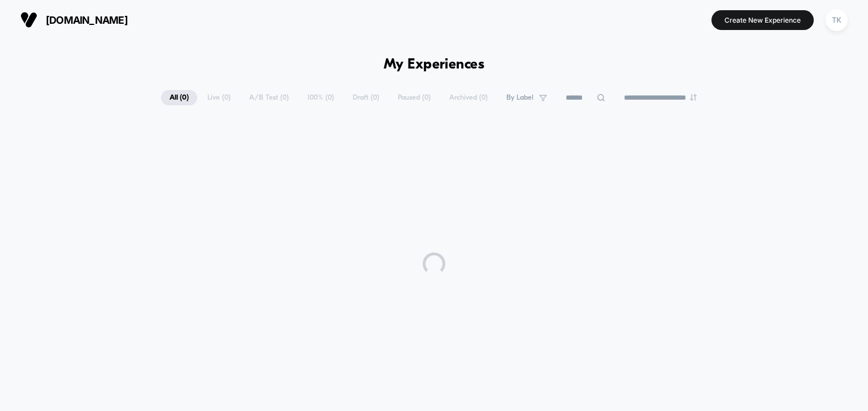  I want to click on h1: My Experiences, so click(434, 65).